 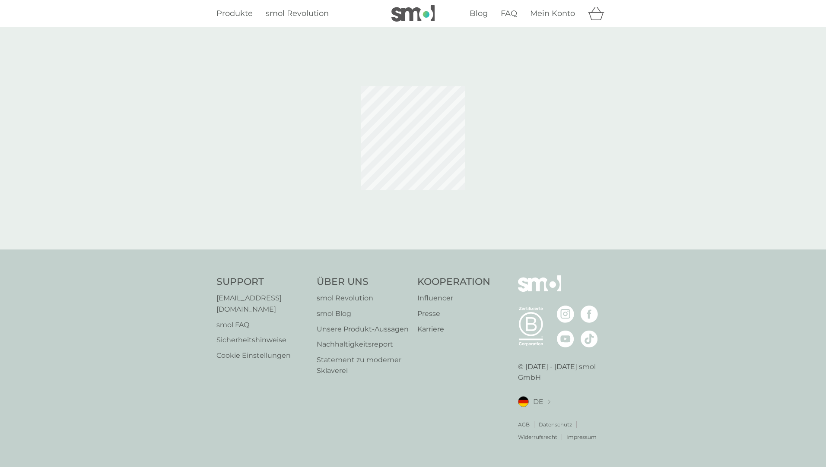 I want to click on h4: Support, so click(x=262, y=282).